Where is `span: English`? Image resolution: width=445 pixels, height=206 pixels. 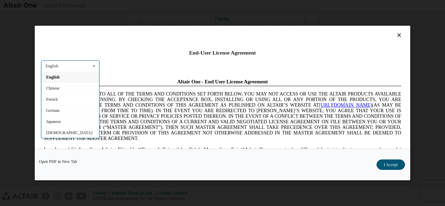 span: English is located at coordinates (53, 77).